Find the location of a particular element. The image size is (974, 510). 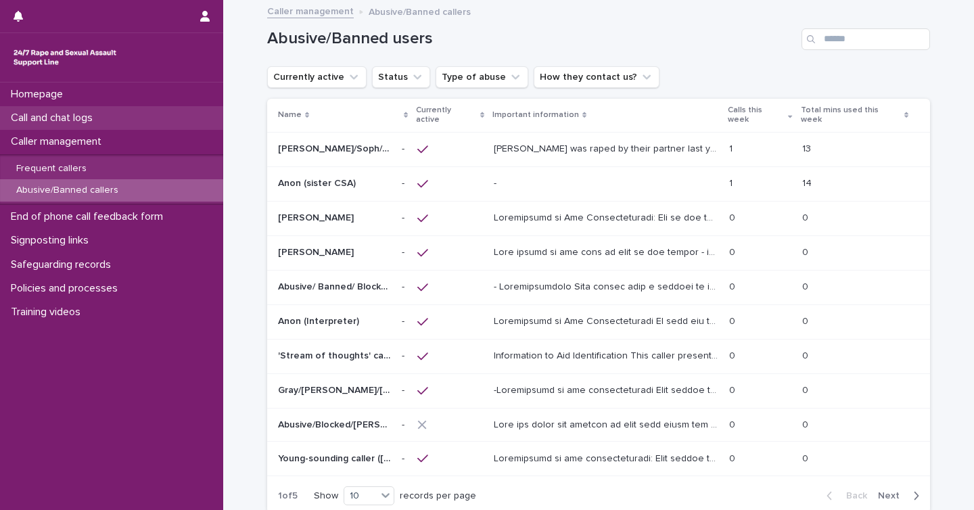

a: Caller management is located at coordinates (310, 10).